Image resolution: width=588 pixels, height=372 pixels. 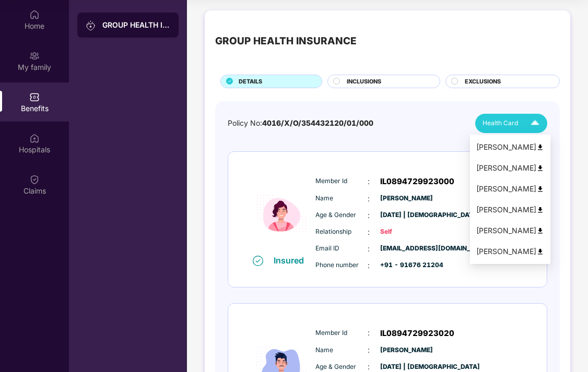 I want to click on img: svg+xml;base64,PHN2ZyBpZD0iQ2xhaW0iIHhtbG5zPSJodHRwOi8vd3d3LnczLm9yZy8yMDAwL3N2ZyIgd2lkdGg9IjIwIi..., so click(x=35, y=179).